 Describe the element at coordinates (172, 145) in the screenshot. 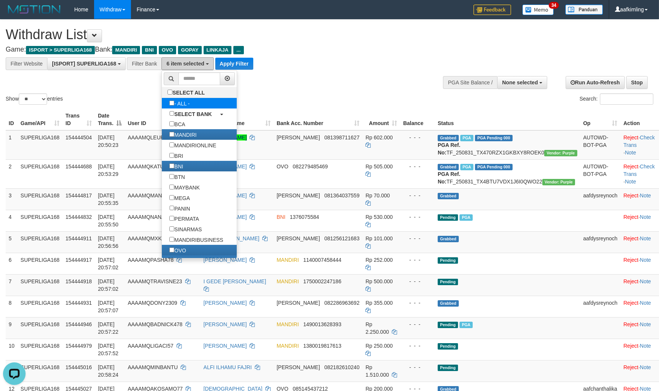

I see `input: MANDIRIONLINE` at that location.